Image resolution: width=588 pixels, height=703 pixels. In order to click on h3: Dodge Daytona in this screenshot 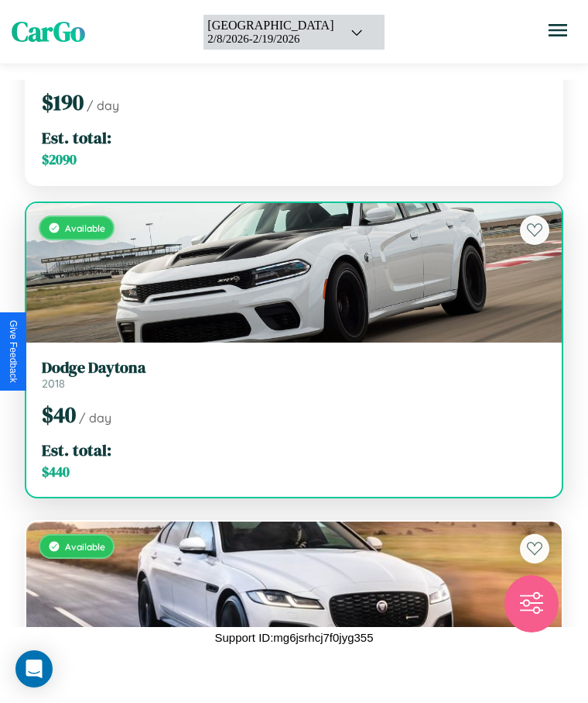, I will do `click(294, 367)`.